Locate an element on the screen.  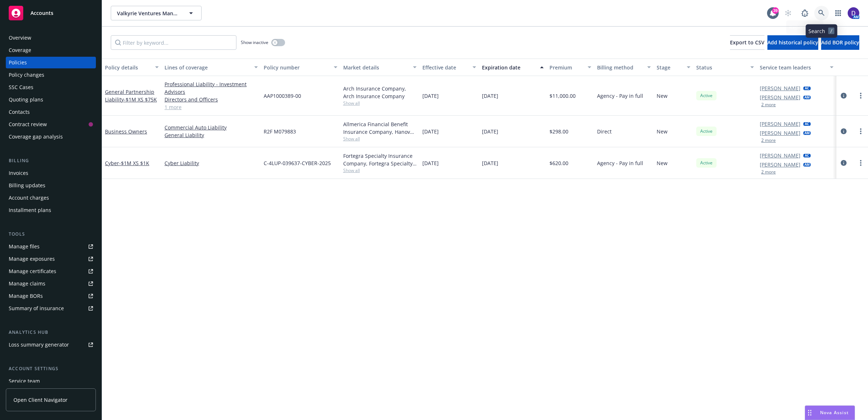
span: Add historical policy is located at coordinates (793, 42).